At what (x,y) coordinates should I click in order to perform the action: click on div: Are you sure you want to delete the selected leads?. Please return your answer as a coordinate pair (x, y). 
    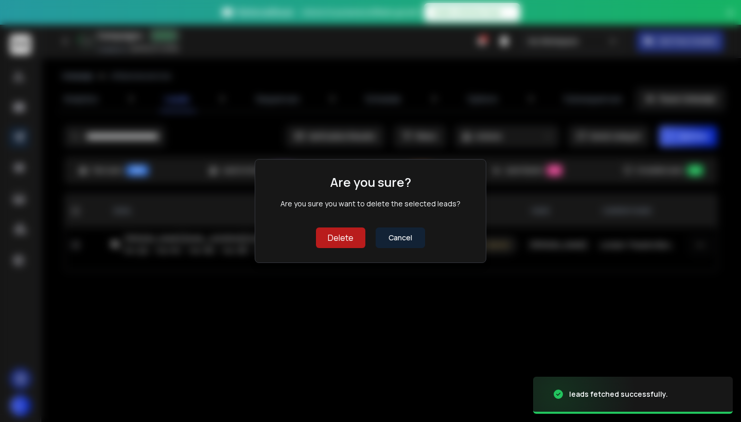
    Looking at the image, I should click on (370, 204).